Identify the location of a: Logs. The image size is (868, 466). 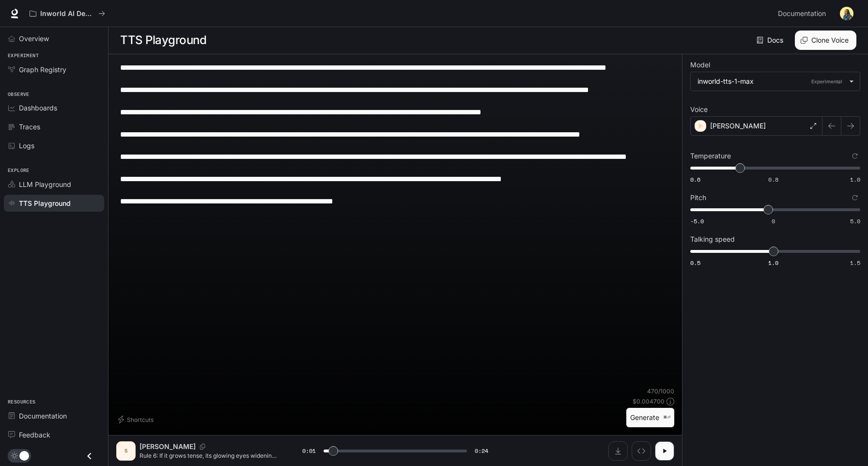
(54, 145).